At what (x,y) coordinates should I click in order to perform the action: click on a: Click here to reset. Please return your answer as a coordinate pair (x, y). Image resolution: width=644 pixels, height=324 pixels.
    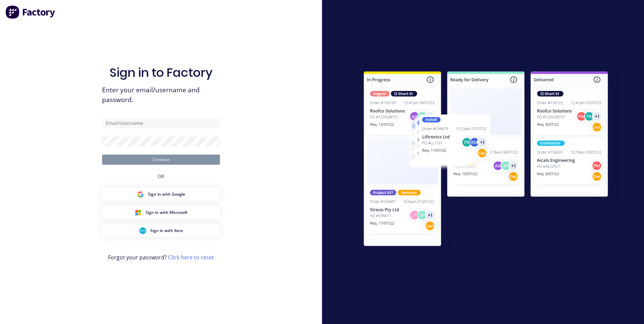
    Looking at the image, I should click on (191, 258).